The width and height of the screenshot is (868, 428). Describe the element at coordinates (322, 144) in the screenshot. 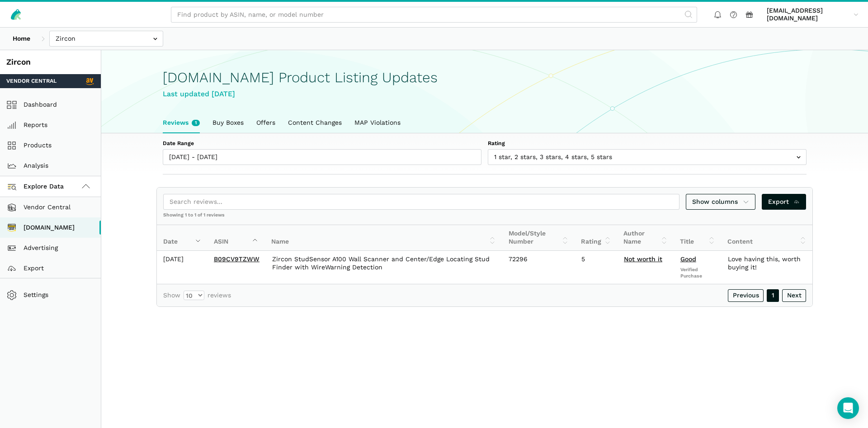

I see `label: Date Range` at that location.